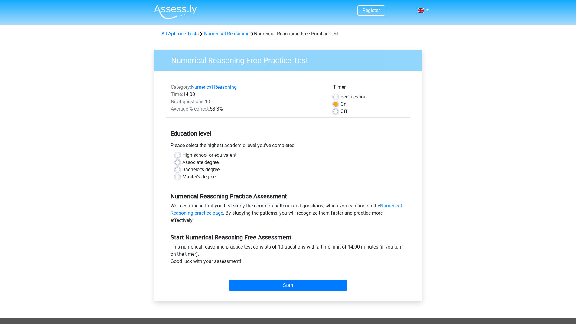  I want to click on input: Start, so click(288, 286).